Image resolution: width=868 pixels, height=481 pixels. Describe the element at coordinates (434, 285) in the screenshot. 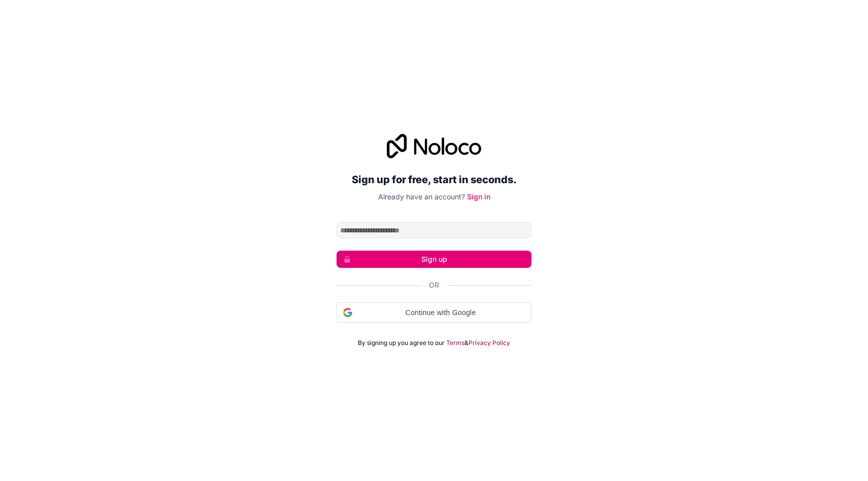

I see `span: Or` at that location.